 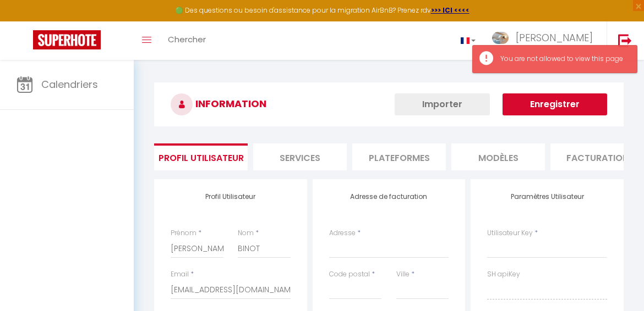 I want to click on label: SH apiKey, so click(x=504, y=274).